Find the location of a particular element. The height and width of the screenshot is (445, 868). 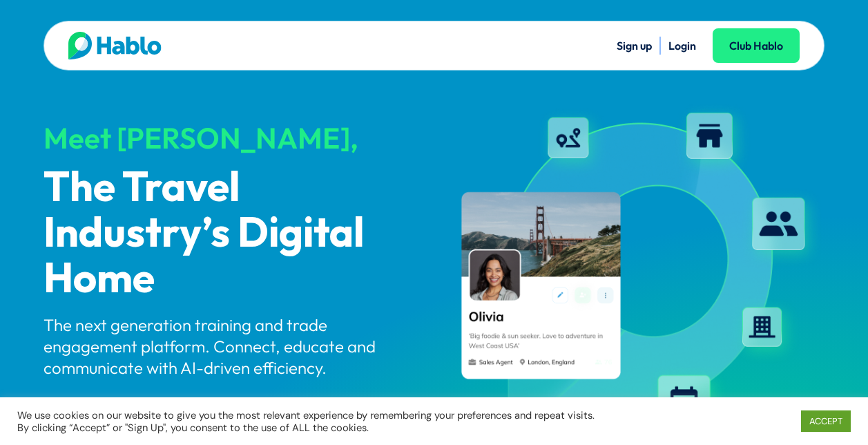

a: Club Hablo is located at coordinates (757, 45).